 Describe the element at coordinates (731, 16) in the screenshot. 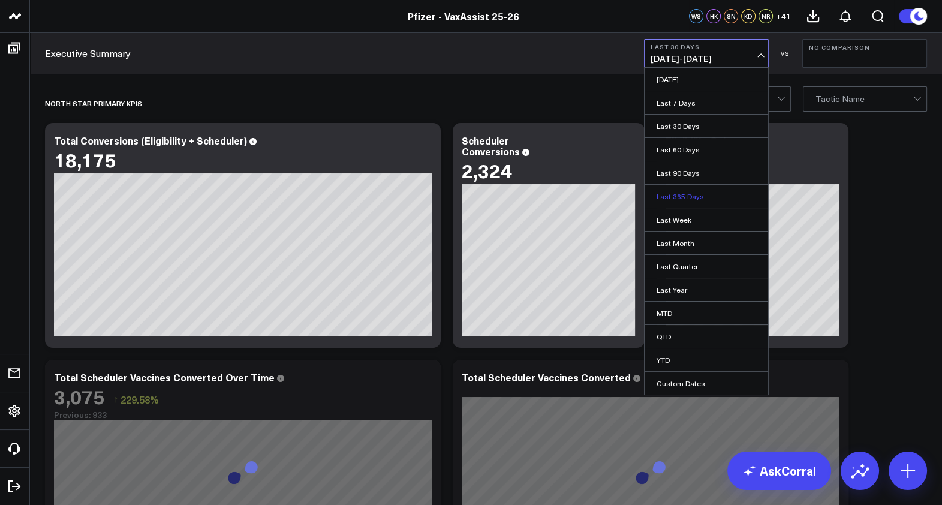

I see `div: SN` at that location.